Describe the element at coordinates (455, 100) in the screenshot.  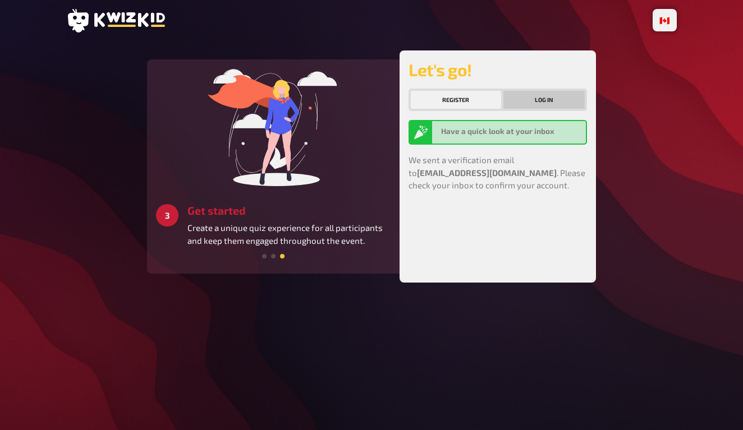
I see `a: Register` at that location.